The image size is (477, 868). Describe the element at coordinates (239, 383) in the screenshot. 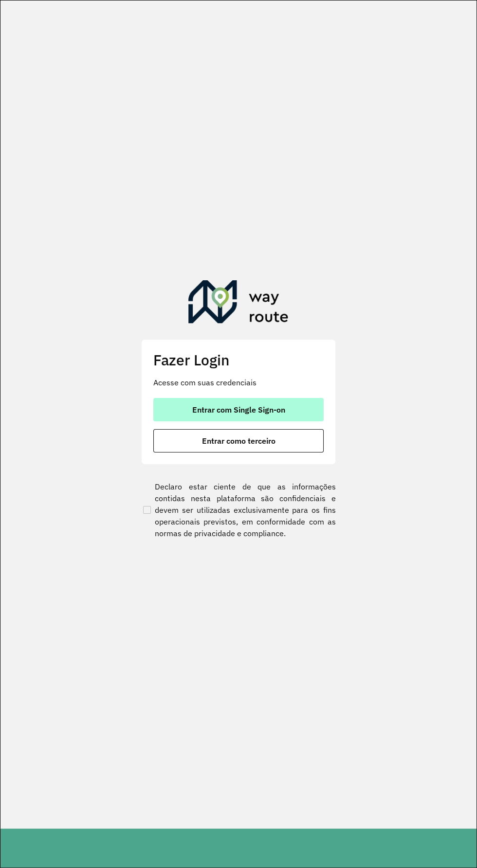

I see `p: Acesse com suas credenciais` at that location.